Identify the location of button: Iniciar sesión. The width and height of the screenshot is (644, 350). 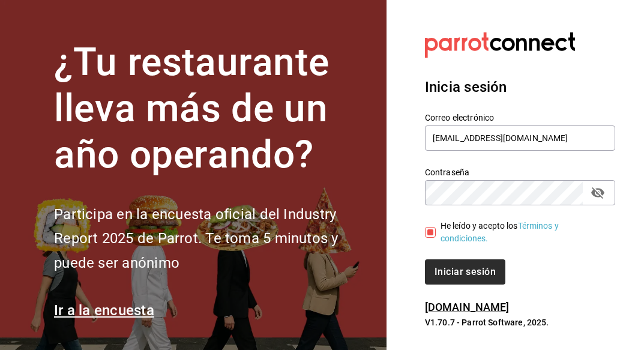
(465, 272).